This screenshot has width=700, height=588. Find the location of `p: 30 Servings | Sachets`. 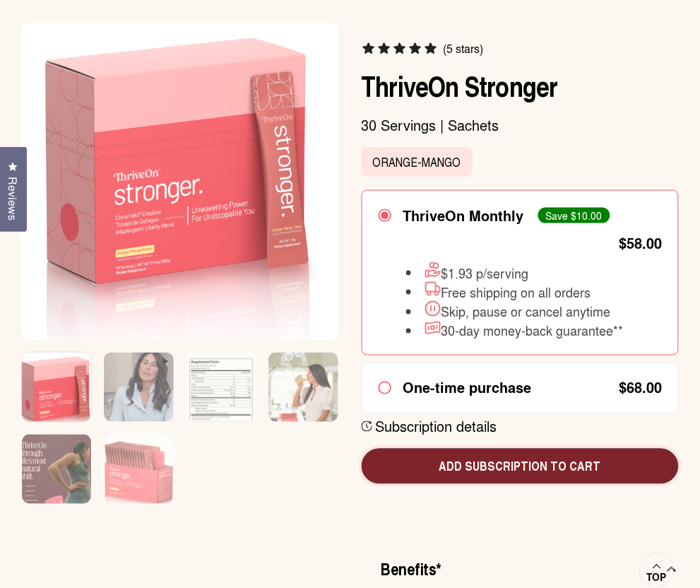

p: 30 Servings | Sachets is located at coordinates (521, 125).